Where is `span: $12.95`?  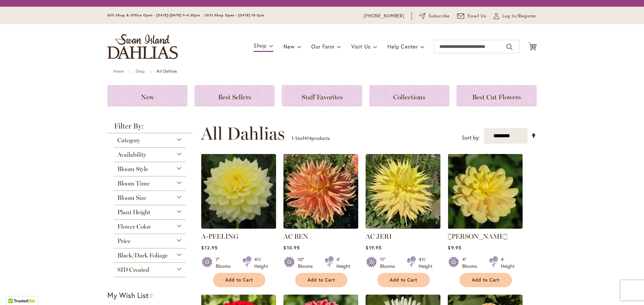 span: $12.95 is located at coordinates (209, 248).